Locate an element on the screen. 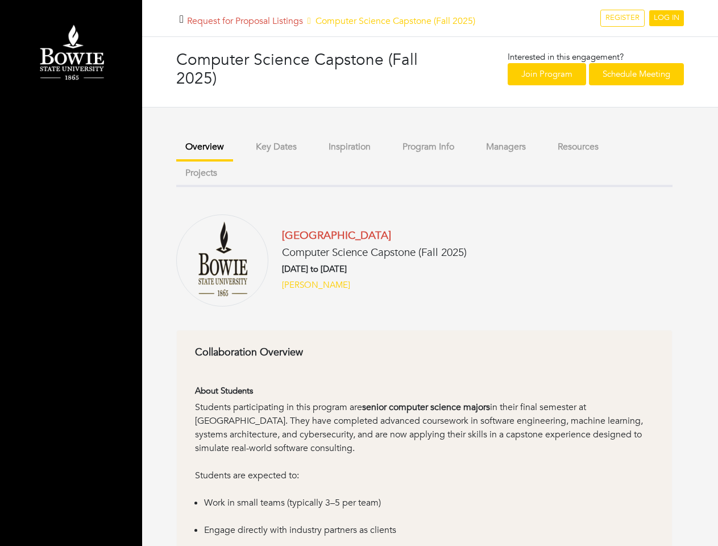 This screenshot has height=546, width=718. button: Inspiration is located at coordinates (350, 147).